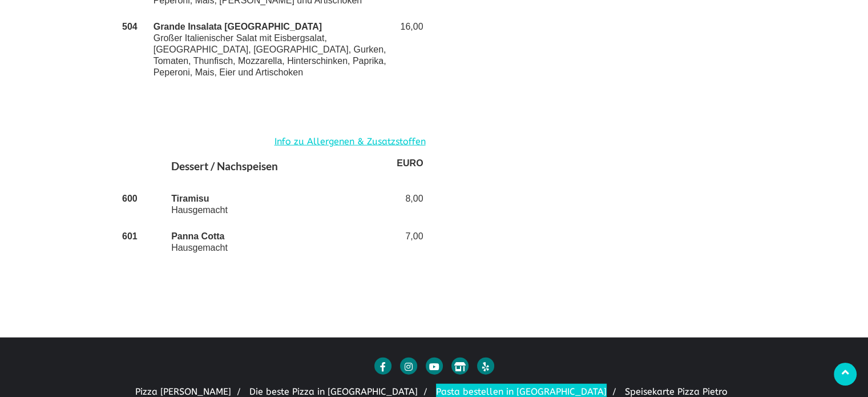  What do you see at coordinates (129, 236) in the screenshot?
I see `strong: 601` at bounding box center [129, 236].